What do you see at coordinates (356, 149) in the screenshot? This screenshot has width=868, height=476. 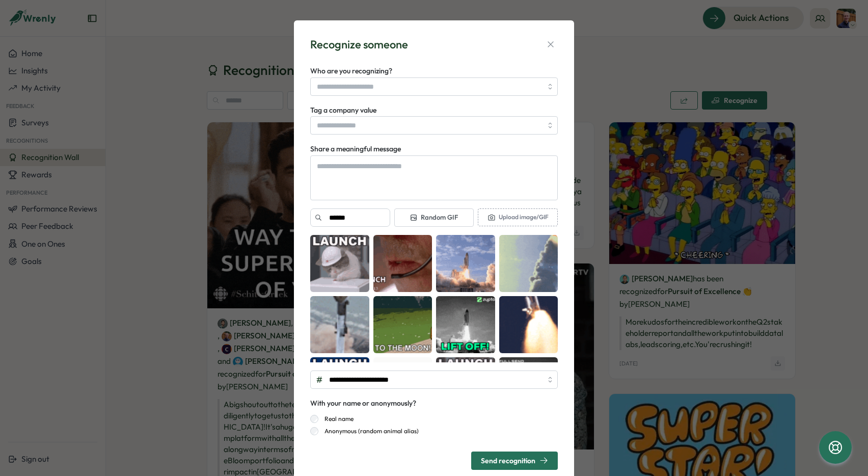 I see `label: Share a meaningful message` at bounding box center [356, 149].